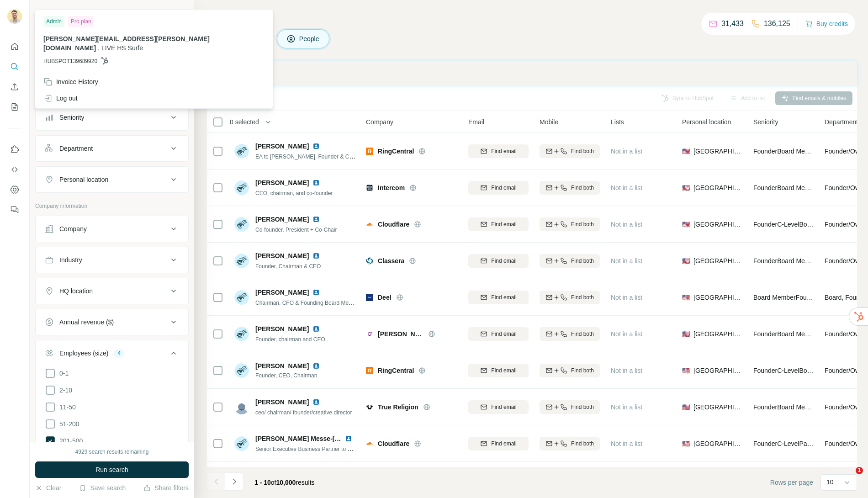 The height and width of the screenshot is (498, 868). What do you see at coordinates (86, 322) in the screenshot?
I see `div: Annual revenue ($)` at bounding box center [86, 322].